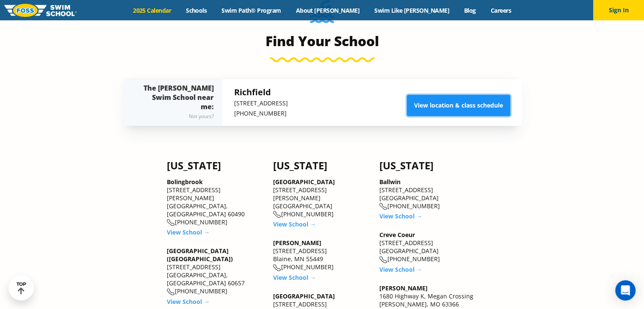 The width and height of the screenshot is (644, 309). What do you see at coordinates (390, 182) in the screenshot?
I see `a: Ballwin` at bounding box center [390, 182].